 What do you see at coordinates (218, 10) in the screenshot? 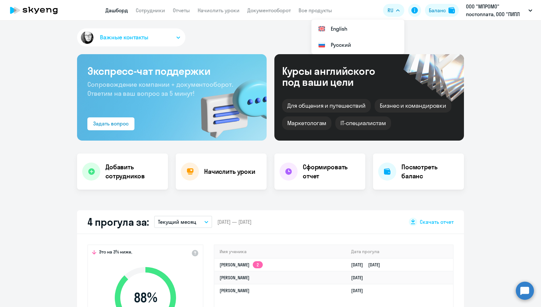
I see `a: Начислить уроки` at bounding box center [218, 10].